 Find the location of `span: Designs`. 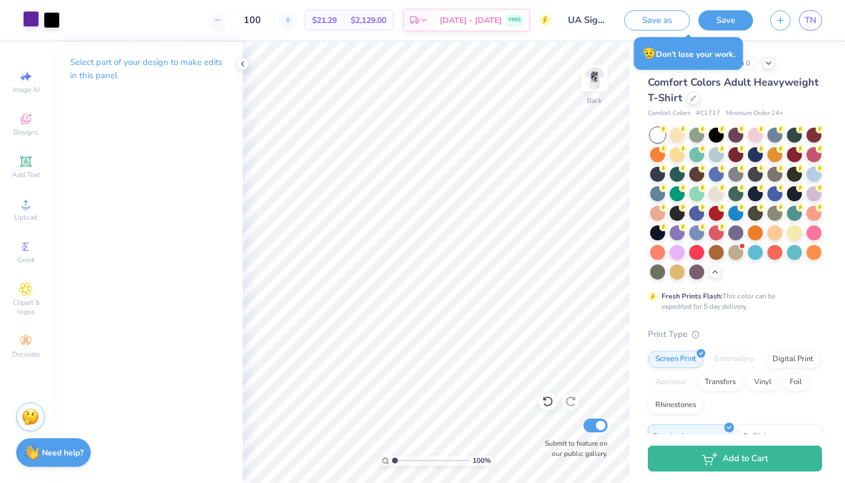

span: Designs is located at coordinates (26, 132).